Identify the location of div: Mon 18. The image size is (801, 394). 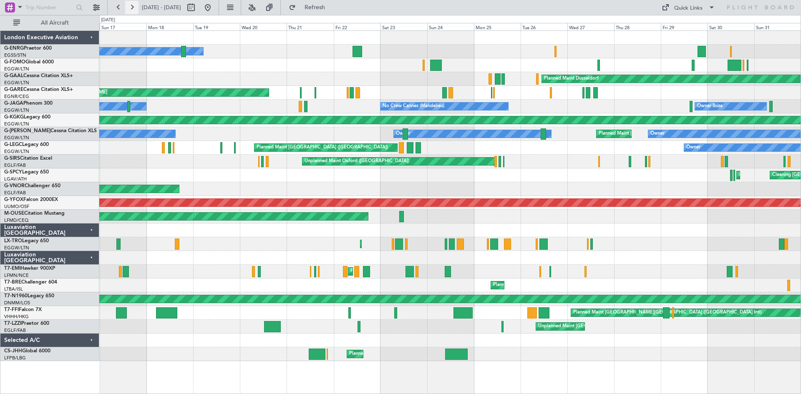
(170, 27).